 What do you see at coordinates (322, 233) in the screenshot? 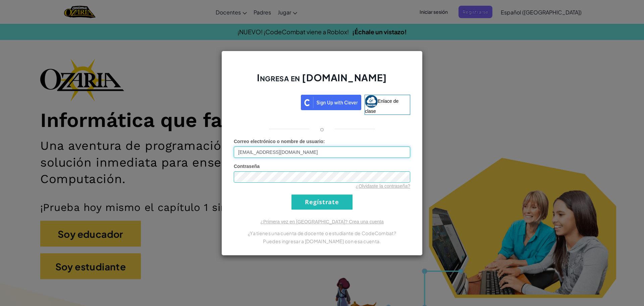
I see `font: ¿Ya tienes una cuenta de docente o estudiante de CodeCombat?` at bounding box center [322, 233].